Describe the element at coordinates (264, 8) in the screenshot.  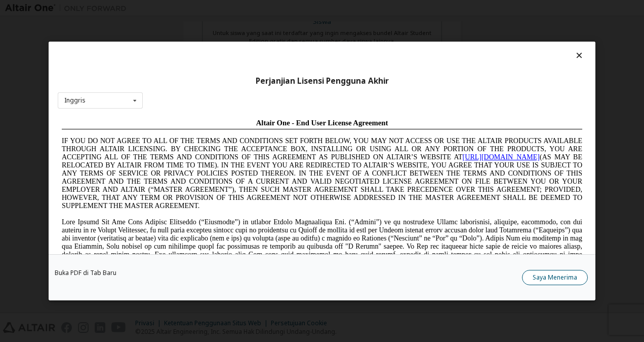
I see `span: Altair One - End User License Agreement` at that location.